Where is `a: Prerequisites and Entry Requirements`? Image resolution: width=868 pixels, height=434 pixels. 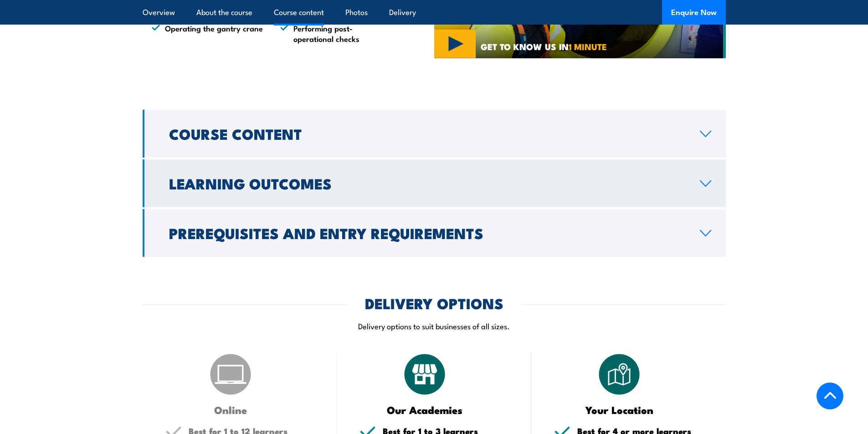 a: Prerequisites and Entry Requirements is located at coordinates (434, 232).